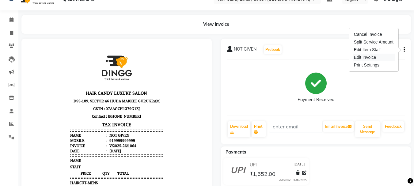  I want to click on input: enter email, so click(295, 126).